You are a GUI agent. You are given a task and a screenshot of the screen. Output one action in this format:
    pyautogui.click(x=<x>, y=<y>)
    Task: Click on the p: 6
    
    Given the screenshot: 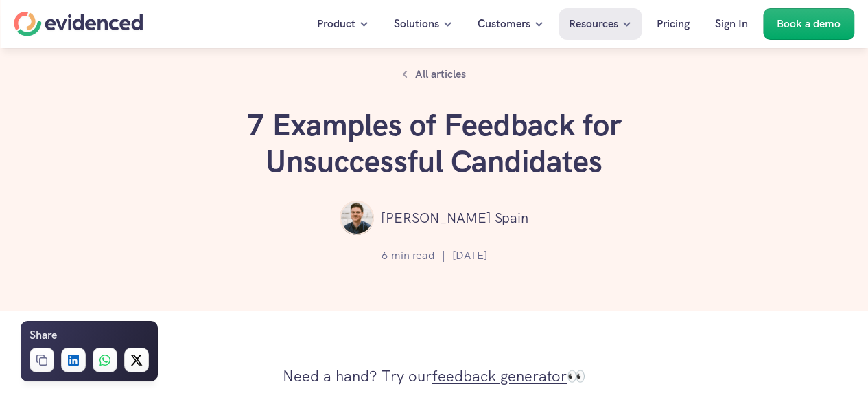 What is the action you would take?
    pyautogui.click(x=385, y=256)
    